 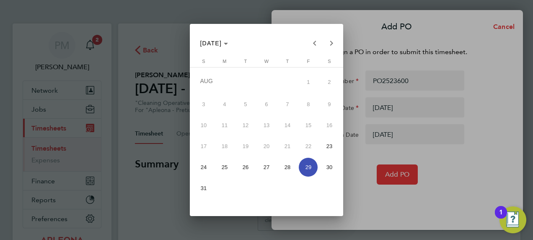 I want to click on button: August 18, 2025, so click(x=225, y=146).